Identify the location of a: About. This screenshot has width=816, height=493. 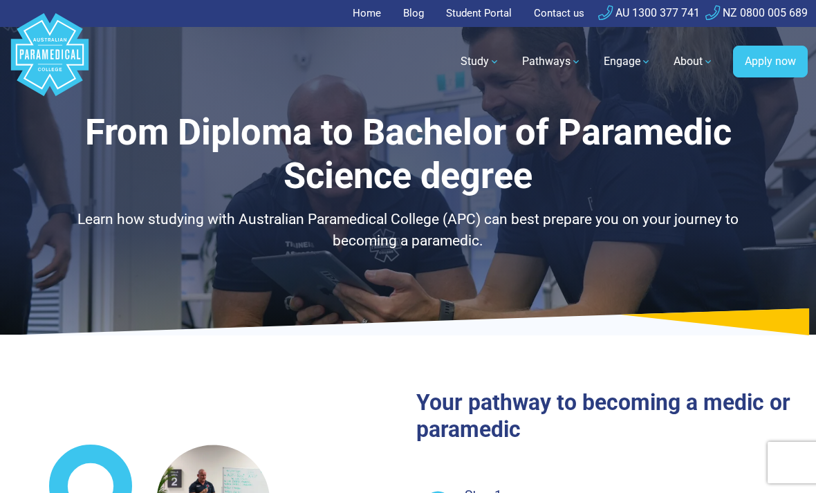
(693, 62).